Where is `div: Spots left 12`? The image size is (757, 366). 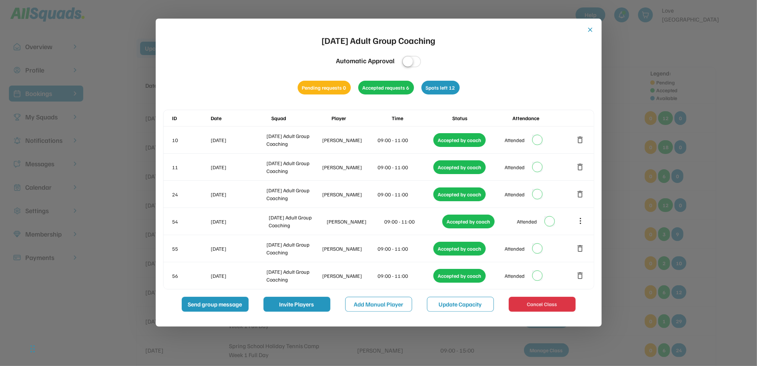 div: Spots left 12 is located at coordinates (440, 87).